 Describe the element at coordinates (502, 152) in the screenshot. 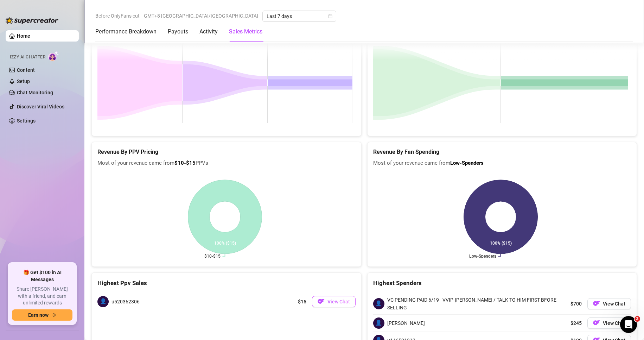

I see `h5: Revenue By Fan Spending` at that location.